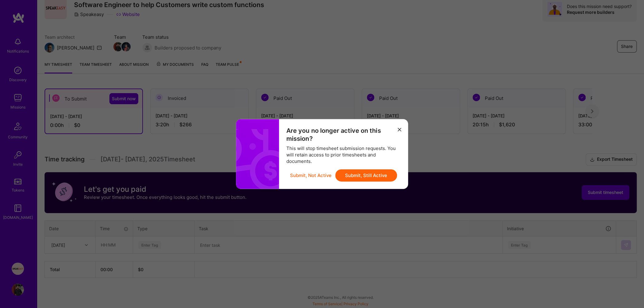 The width and height of the screenshot is (644, 308). Describe the element at coordinates (343, 134) in the screenshot. I see `div: Are you no longer active on this mission?` at that location.